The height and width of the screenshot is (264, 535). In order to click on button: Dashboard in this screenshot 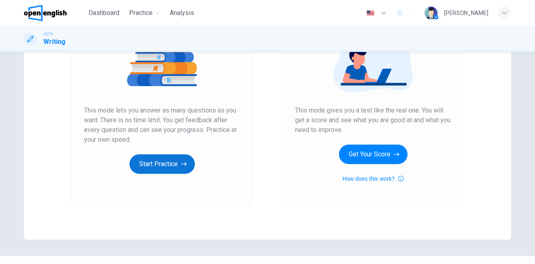, I will do `click(104, 13)`.